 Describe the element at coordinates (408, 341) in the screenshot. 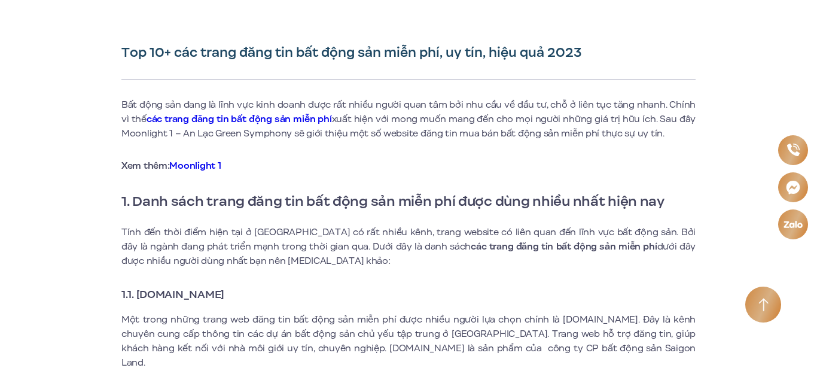

I see `p: Một trong những trang web đăng tin bất động sản miễn phí được nhiều người lựa chọn chính là [DOMA...` at that location.